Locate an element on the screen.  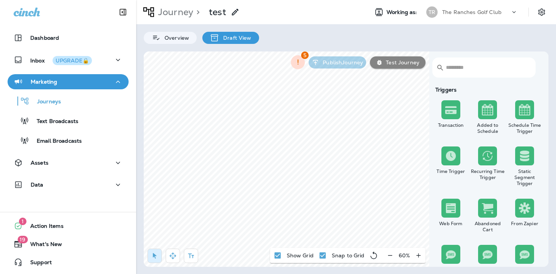
div: Time Trigger is located at coordinates (451, 171).